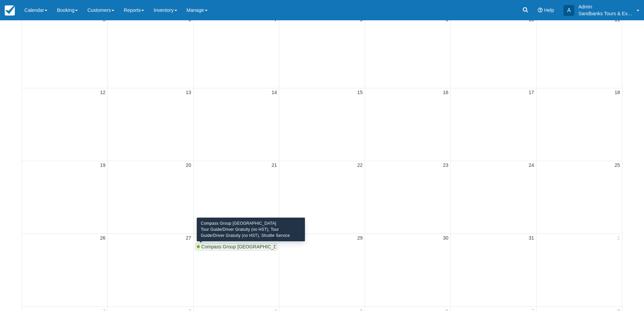  Describe the element at coordinates (531, 92) in the screenshot. I see `a: 17` at that location.